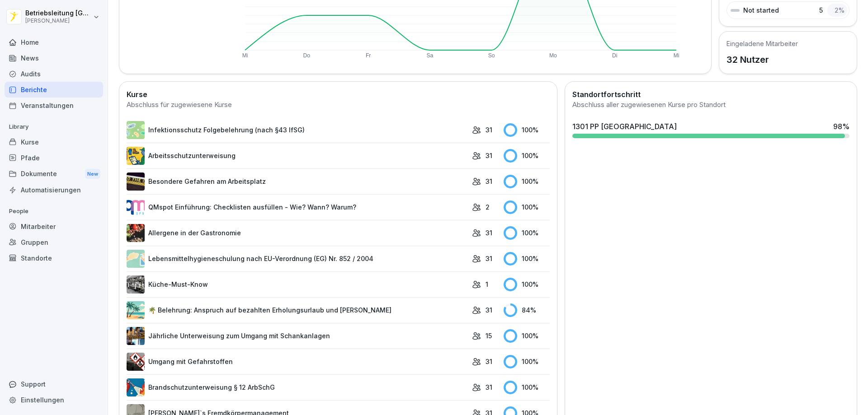 The width and height of the screenshot is (868, 415). I want to click on div: 84 %, so click(527, 311).